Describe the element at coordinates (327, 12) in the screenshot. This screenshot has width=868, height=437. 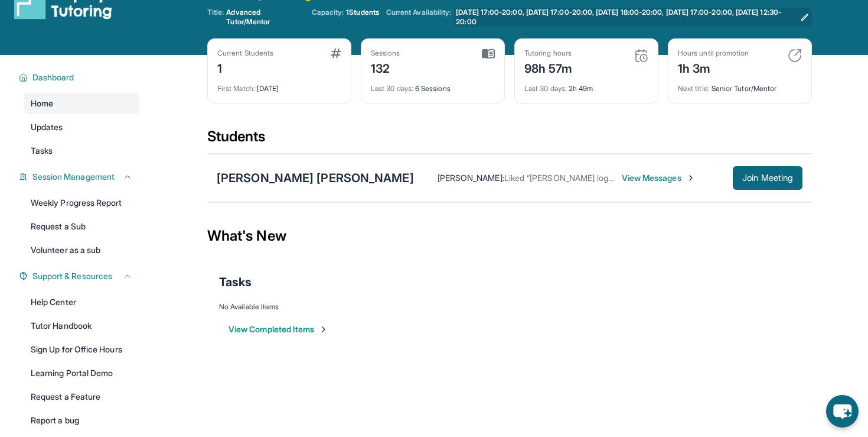
I see `span: Capacity:` at that location.